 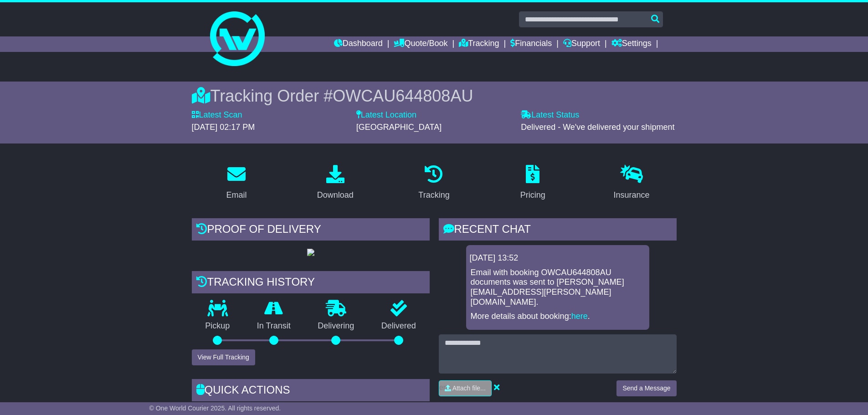 What do you see at coordinates (336, 327) in the screenshot?
I see `p: Delivering` at bounding box center [336, 327].